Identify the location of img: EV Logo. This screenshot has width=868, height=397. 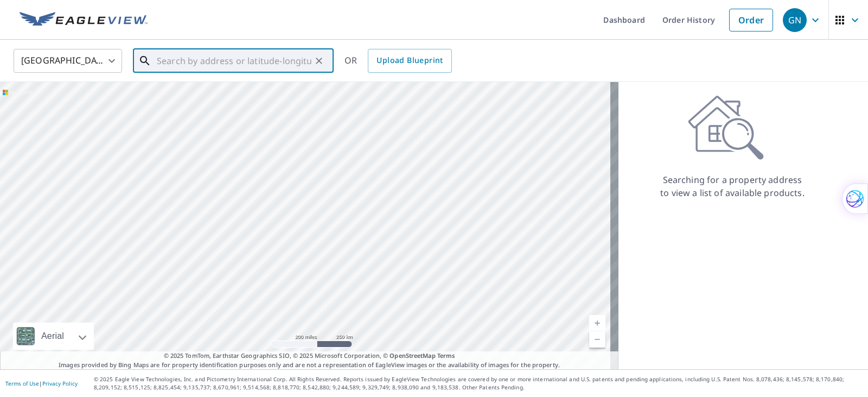
(84, 20).